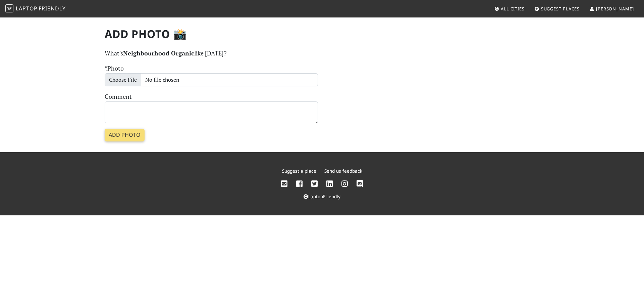 This screenshot has height=294, width=644. Describe the element at coordinates (118, 96) in the screenshot. I see `label: Comment` at that location.